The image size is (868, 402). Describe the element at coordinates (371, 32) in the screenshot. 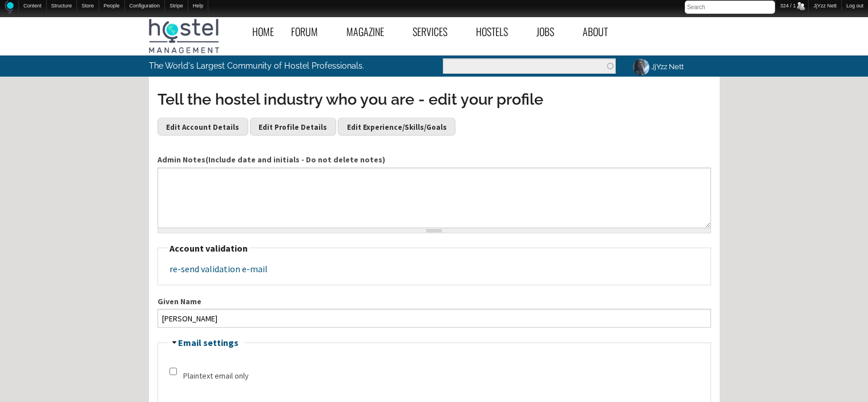

I see `a: Magazine` at that location.